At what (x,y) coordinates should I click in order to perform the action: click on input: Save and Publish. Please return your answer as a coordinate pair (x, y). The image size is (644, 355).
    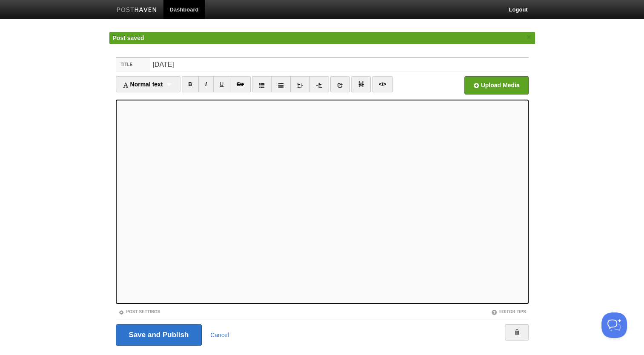
    Looking at the image, I should click on (159, 335).